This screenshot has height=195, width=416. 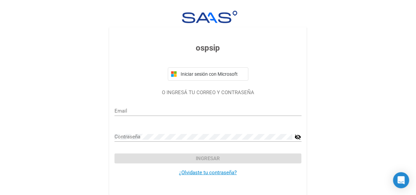 I want to click on span: Iniciar sesión con Microsoft, so click(x=212, y=74).